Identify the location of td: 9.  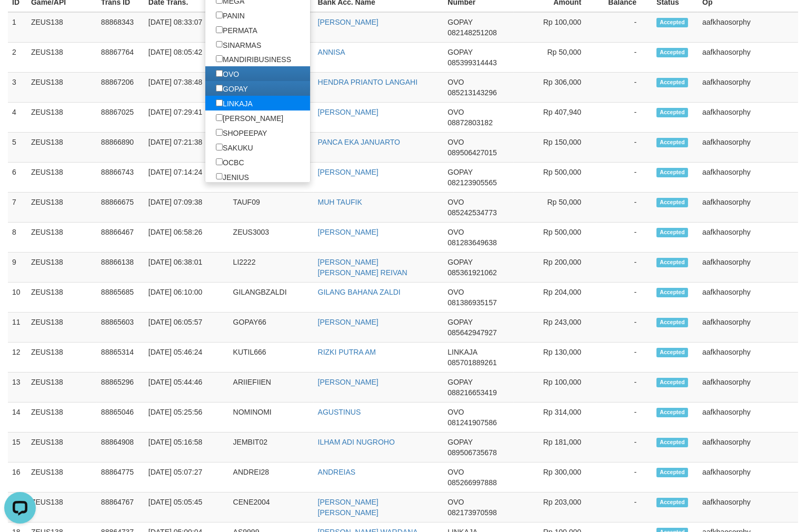
(18, 267).